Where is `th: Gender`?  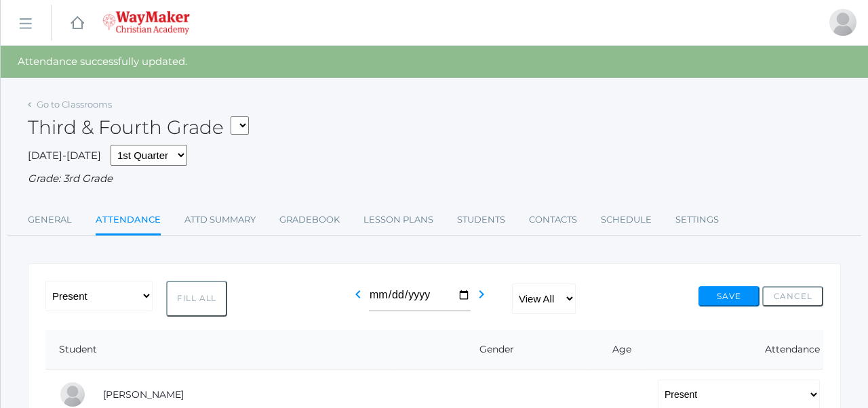
th: Gender is located at coordinates (491, 350).